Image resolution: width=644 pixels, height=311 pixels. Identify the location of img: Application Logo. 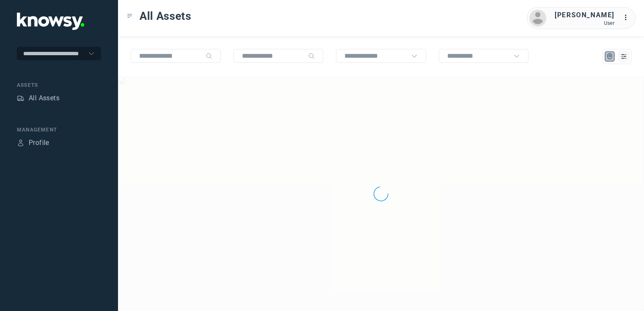
(51, 21).